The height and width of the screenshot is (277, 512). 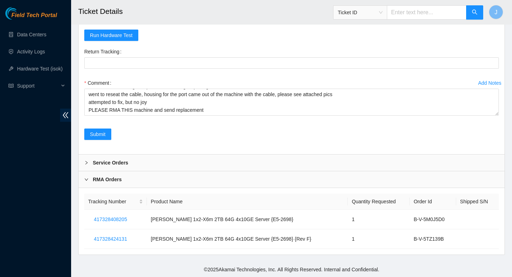 What do you see at coordinates (32, 35) in the screenshot?
I see `a: Data Centers` at bounding box center [32, 35].